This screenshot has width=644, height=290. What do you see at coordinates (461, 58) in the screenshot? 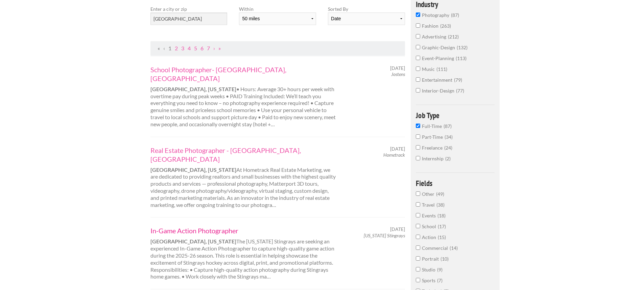
I see `span: 113` at bounding box center [461, 58].